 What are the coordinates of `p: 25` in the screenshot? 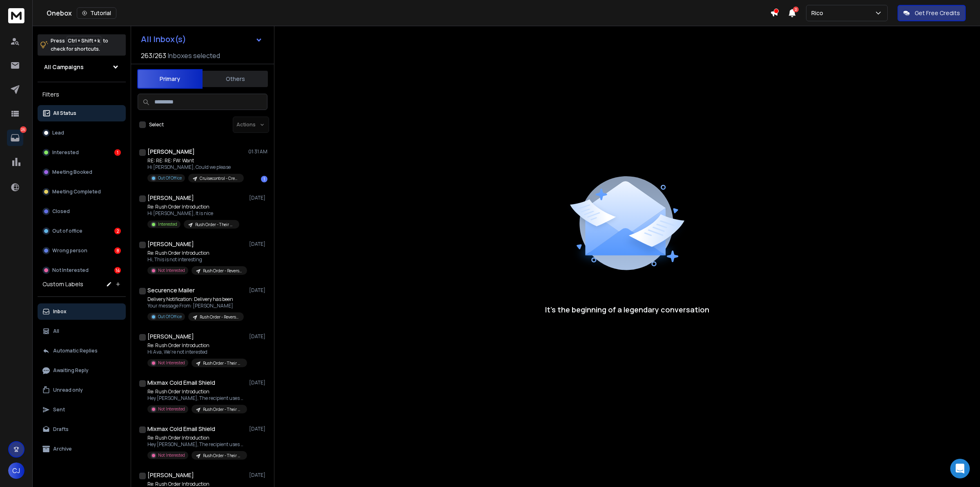 It's located at (23, 130).